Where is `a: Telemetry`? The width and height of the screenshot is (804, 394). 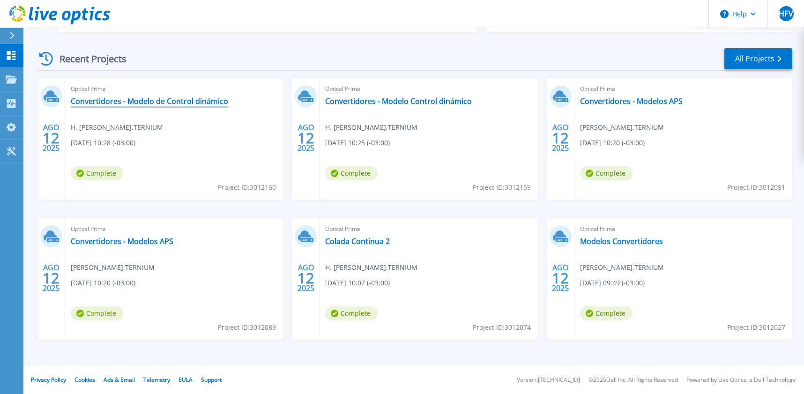 a: Telemetry is located at coordinates (156, 379).